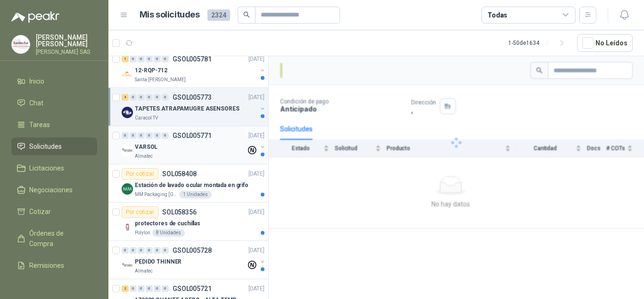  I want to click on span: search, so click(246, 14).